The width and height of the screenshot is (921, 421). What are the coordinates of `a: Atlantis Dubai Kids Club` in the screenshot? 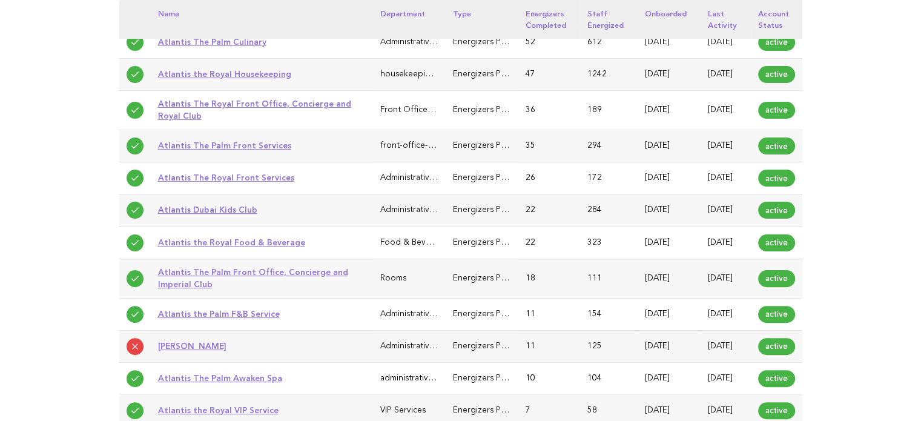 It's located at (208, 209).